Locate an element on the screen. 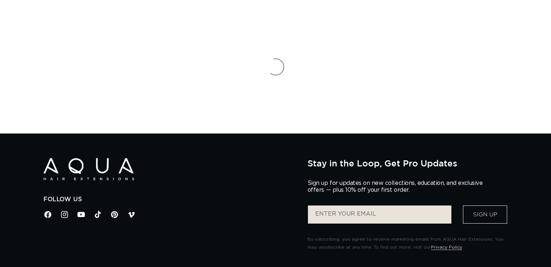  p: Sign up for updates on new collections, education, and exclusive offers — plus 10% off your first... is located at coordinates (398, 187).